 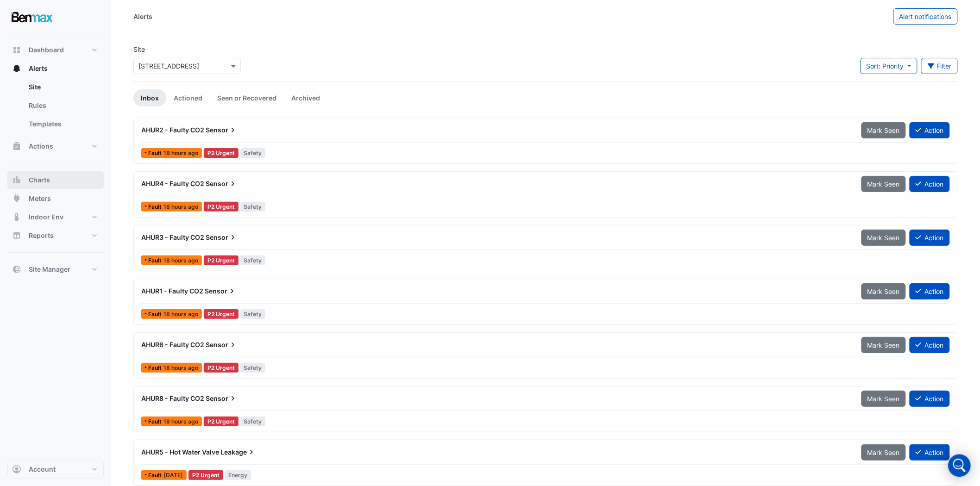 What do you see at coordinates (50, 269) in the screenshot?
I see `span: Site Manager` at bounding box center [50, 269].